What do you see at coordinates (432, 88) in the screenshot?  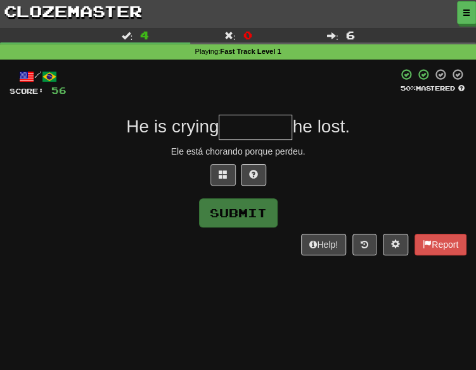 I see `div: Mastered` at bounding box center [432, 88].